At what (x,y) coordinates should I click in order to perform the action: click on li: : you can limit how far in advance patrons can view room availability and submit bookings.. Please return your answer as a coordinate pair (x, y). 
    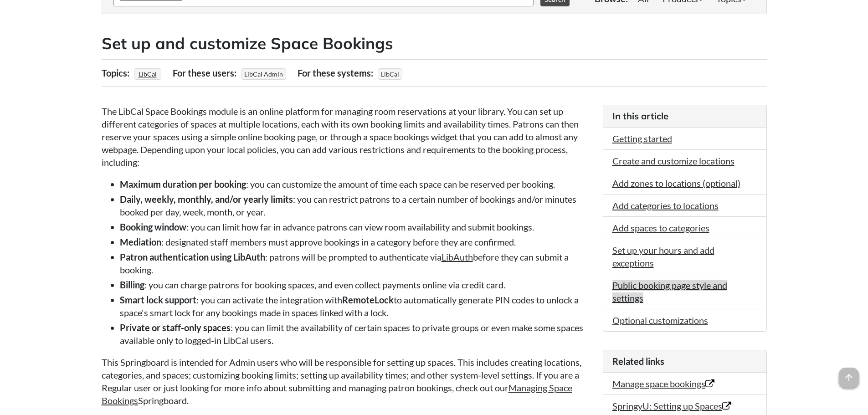
    Looking at the image, I should click on (357, 227).